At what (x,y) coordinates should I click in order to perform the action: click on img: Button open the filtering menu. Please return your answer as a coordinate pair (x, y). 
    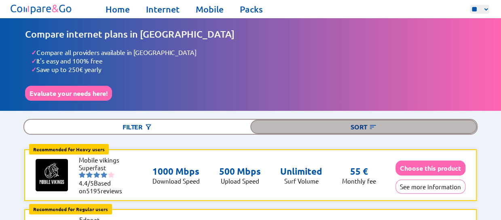
    Looking at the image, I should click on (148, 127).